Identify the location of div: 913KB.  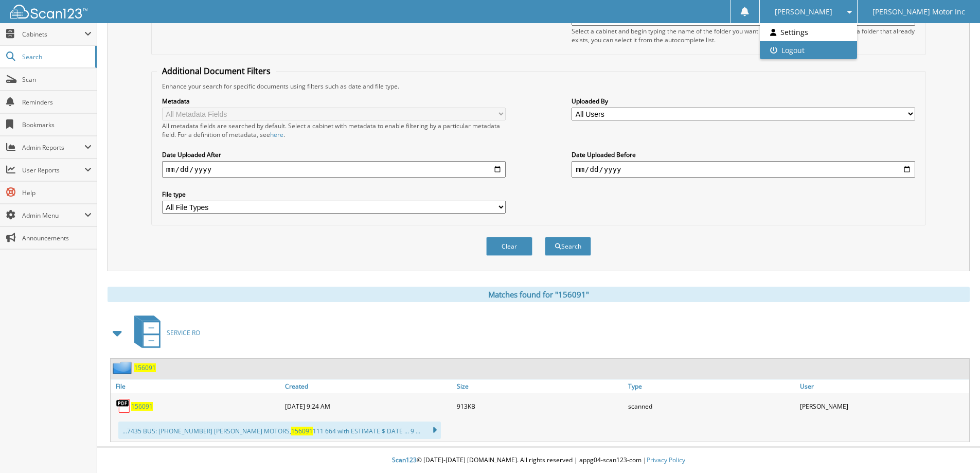
(540, 407).